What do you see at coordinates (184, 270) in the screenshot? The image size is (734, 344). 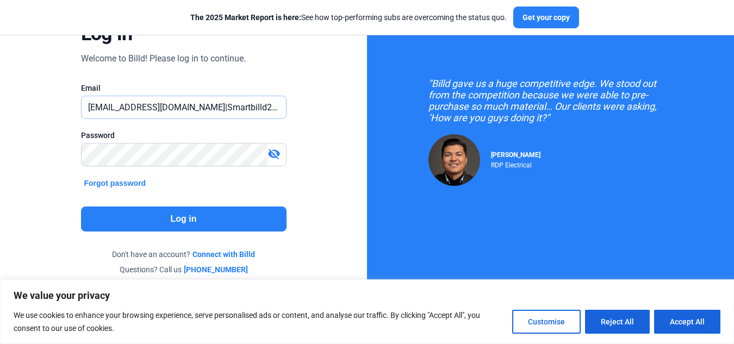 I see `div: Questions? Call us` at bounding box center [184, 270].